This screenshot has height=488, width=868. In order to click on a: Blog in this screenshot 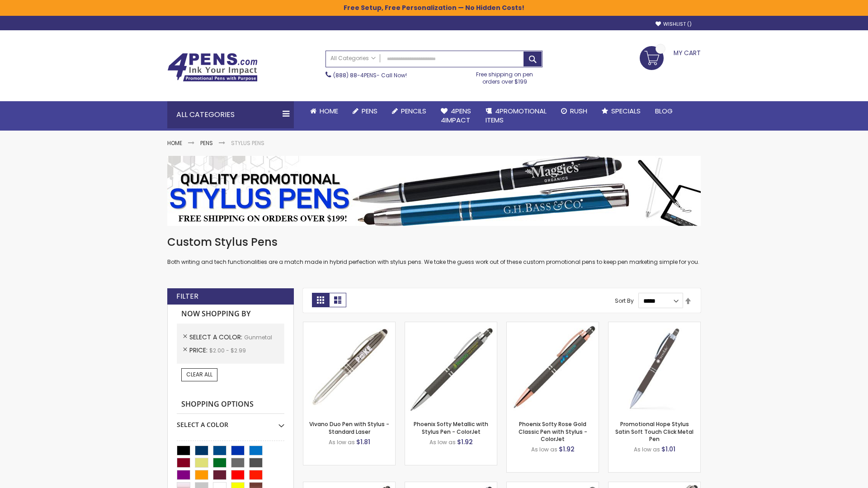, I will do `click(664, 111)`.